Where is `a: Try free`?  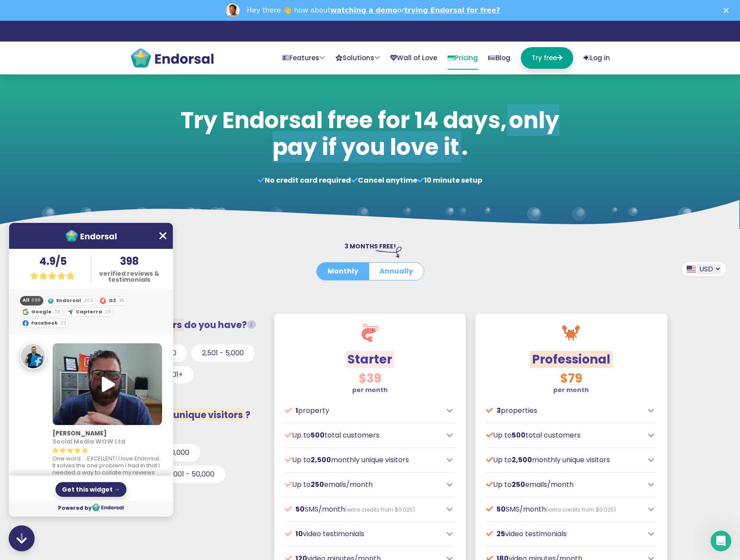 a: Try free is located at coordinates (547, 58).